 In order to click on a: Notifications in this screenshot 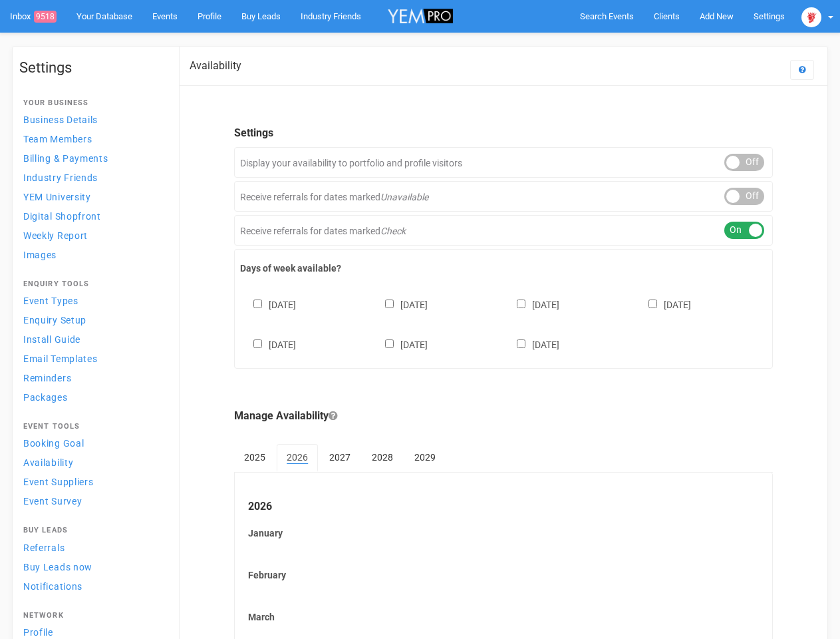, I will do `click(92, 586)`.